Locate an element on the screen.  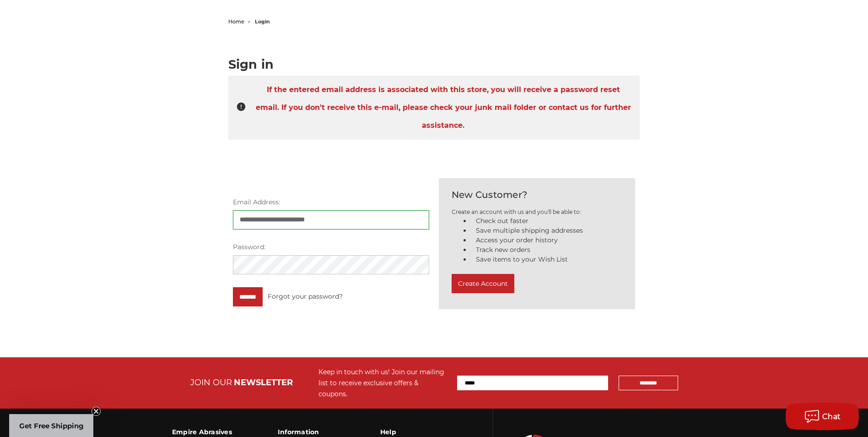
span: JOIN OUR is located at coordinates (211, 382).